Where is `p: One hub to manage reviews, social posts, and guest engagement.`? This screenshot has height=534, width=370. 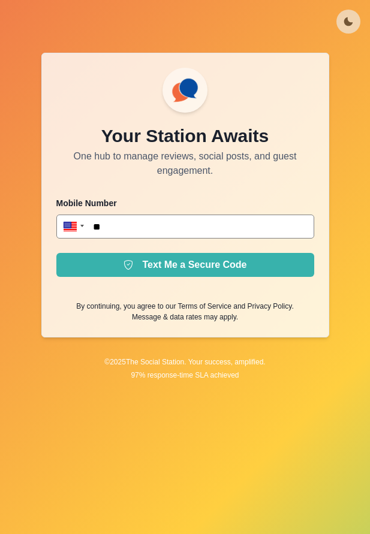 p: One hub to manage reviews, social posts, and guest engagement. is located at coordinates (185, 164).